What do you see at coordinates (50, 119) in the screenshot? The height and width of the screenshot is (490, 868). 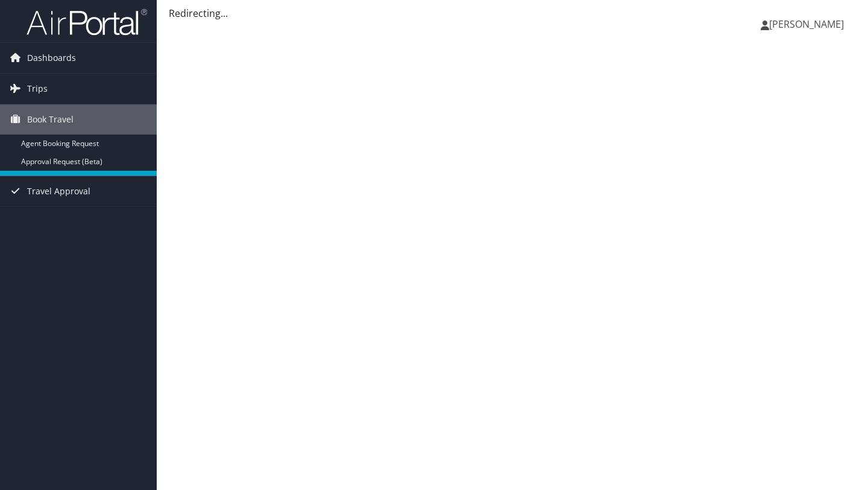 I see `span: Book Travel` at bounding box center [50, 119].